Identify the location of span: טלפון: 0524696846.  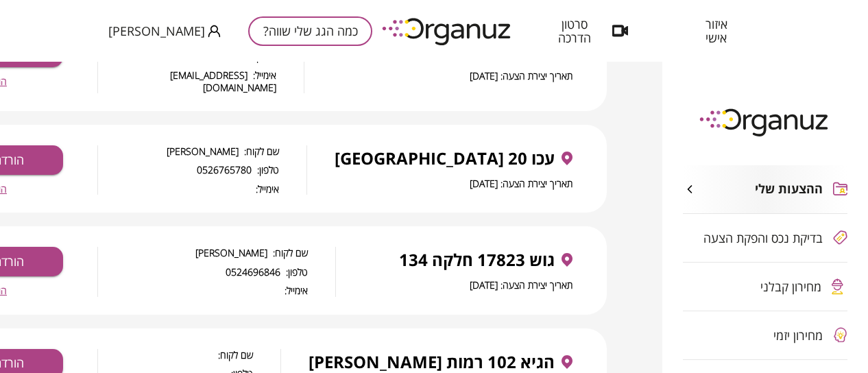
(203, 271).